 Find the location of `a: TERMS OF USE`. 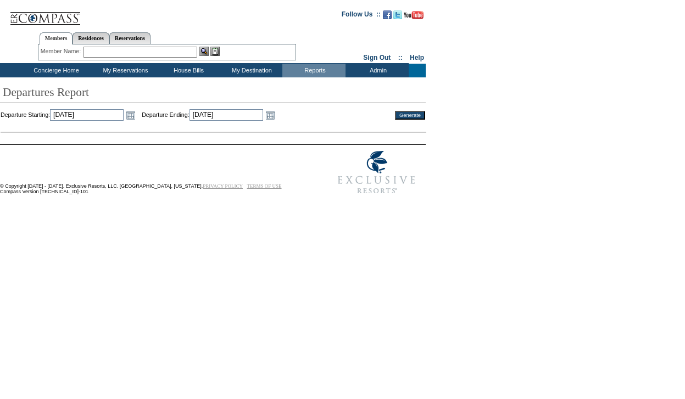

a: TERMS OF USE is located at coordinates (264, 186).